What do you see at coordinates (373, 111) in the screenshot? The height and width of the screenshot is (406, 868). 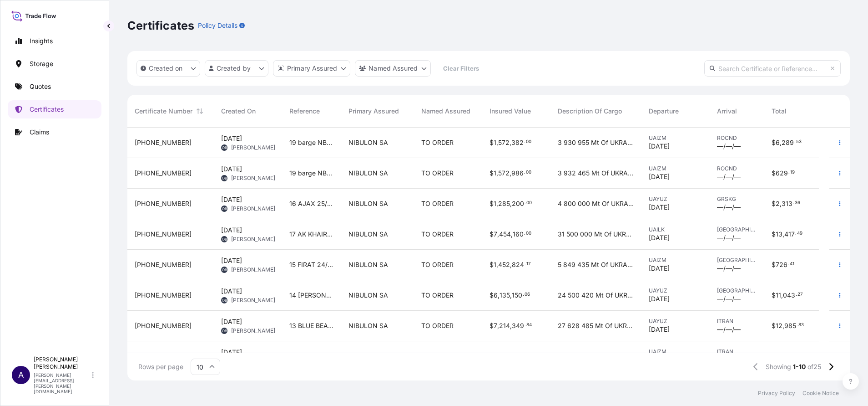 I see `span: Primary Assured` at bounding box center [373, 111].